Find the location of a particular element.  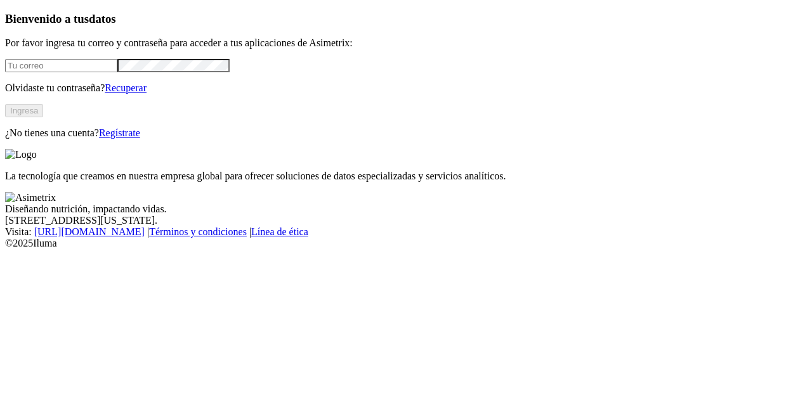

a: Regístrate is located at coordinates (119, 133).